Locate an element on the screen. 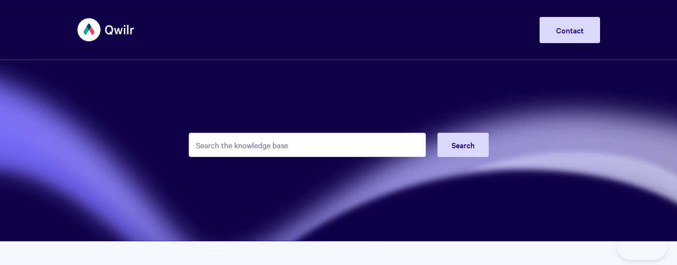 This screenshot has height=265, width=677. img: Qwilr Help Center is located at coordinates (106, 30).